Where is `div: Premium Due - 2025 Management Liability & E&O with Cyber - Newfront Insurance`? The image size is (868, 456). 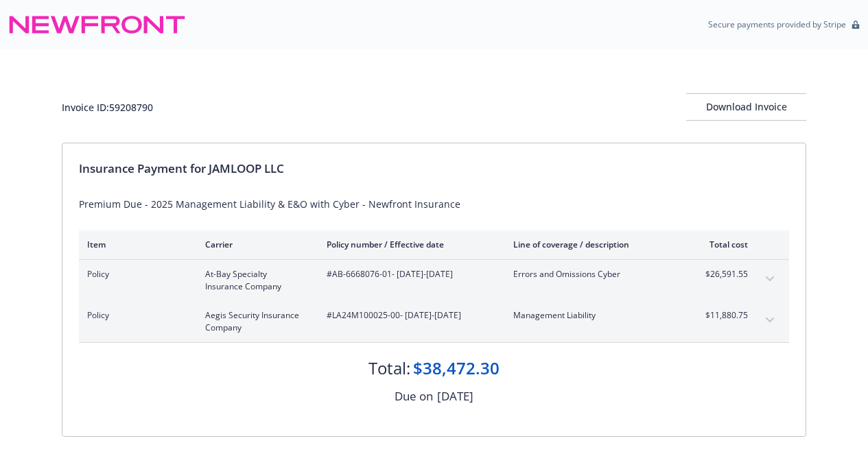 div: Premium Due - 2025 Management Liability & E&O with Cyber - Newfront Insurance is located at coordinates (433, 204).